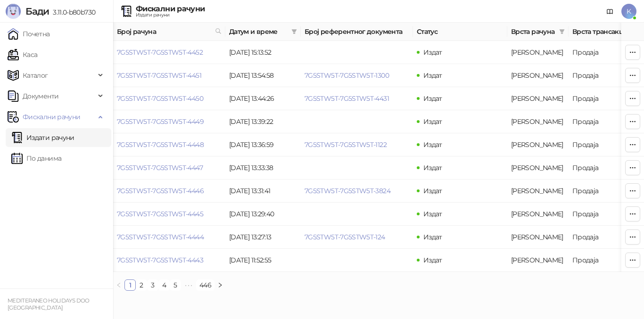 The width and height of the screenshot is (644, 319). What do you see at coordinates (160, 237) in the screenshot?
I see `a: 7G5STW5T-7G5STW5T-4444` at bounding box center [160, 237].